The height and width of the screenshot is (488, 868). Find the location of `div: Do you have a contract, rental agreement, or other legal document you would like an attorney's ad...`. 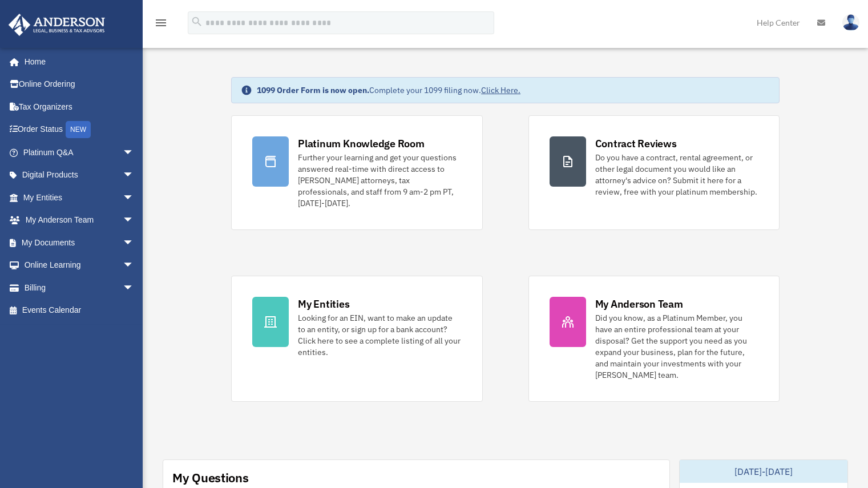

div: Do you have a contract, rental agreement, or other legal document you would like an attorney's ad... is located at coordinates (677, 175).